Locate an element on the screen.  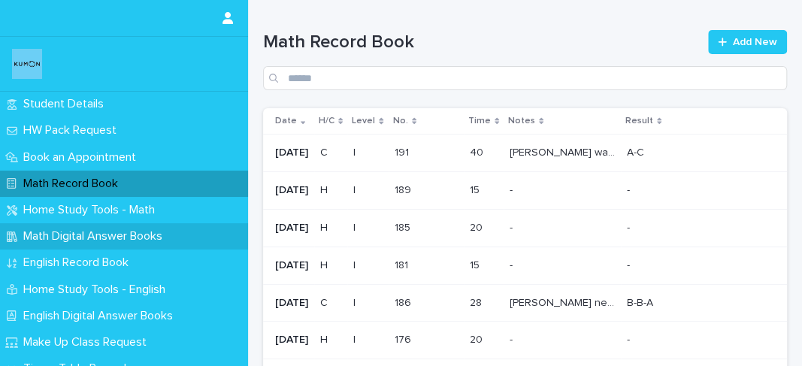
p: No. is located at coordinates (401, 121).